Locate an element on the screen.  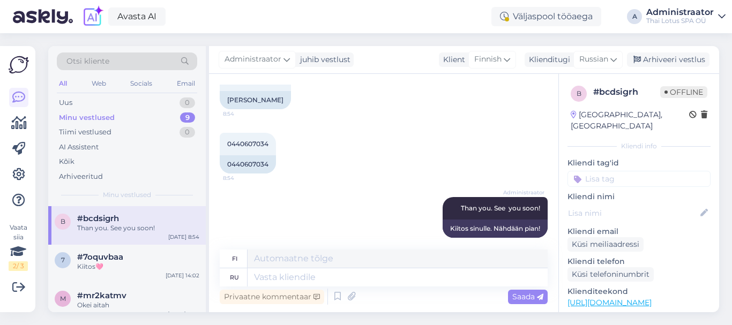
div: 2 / 3 is located at coordinates (18, 266).